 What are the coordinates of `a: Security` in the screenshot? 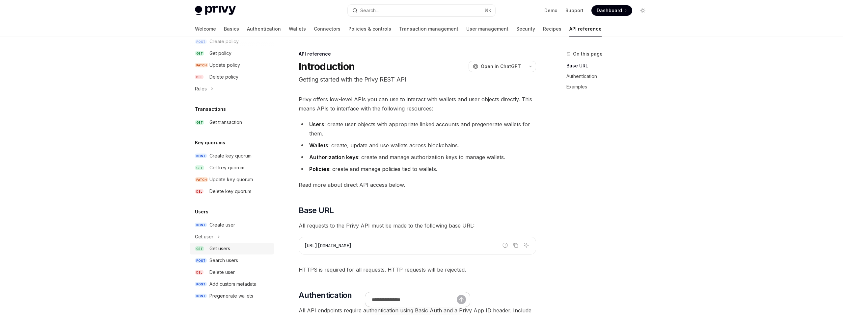 It's located at (525, 29).